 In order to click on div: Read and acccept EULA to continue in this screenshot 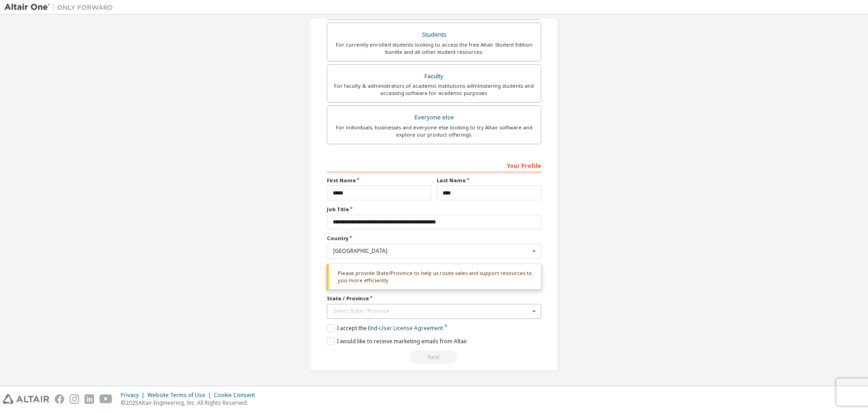, I will do `click(434, 357)`.